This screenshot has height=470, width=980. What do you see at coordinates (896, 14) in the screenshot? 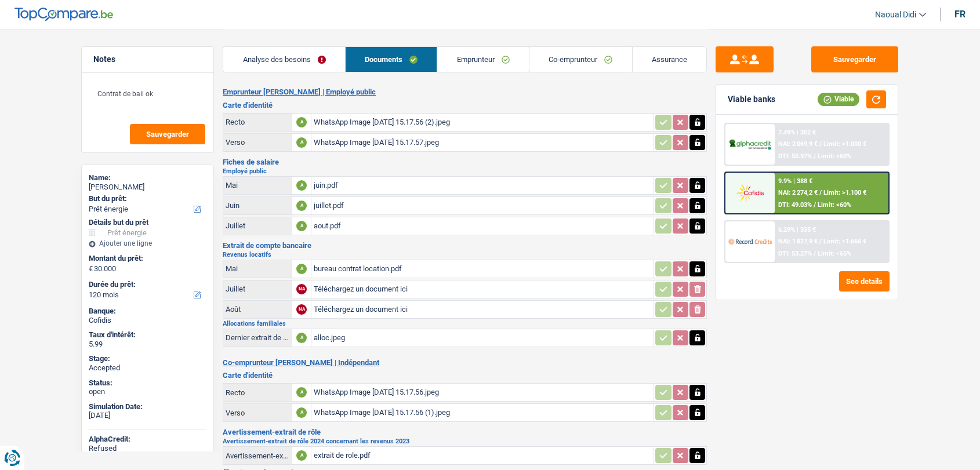
I see `a: Naoual Didi` at bounding box center [896, 14].